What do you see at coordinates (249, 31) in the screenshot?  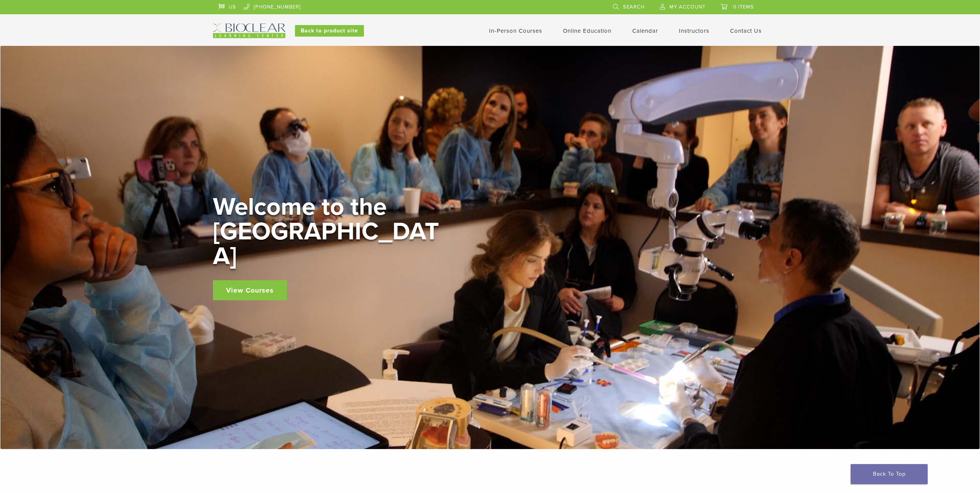 I see `img: Bioclear` at bounding box center [249, 31].